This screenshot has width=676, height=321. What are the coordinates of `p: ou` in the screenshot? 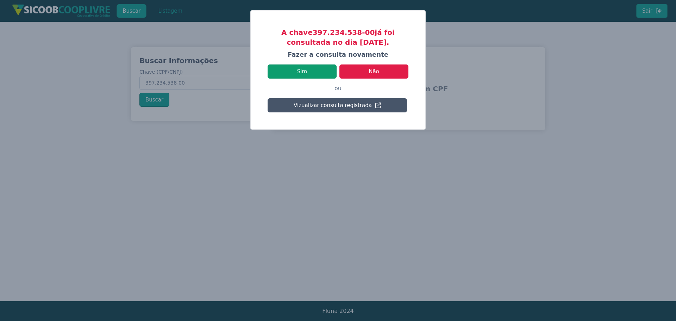 It's located at (338, 88).